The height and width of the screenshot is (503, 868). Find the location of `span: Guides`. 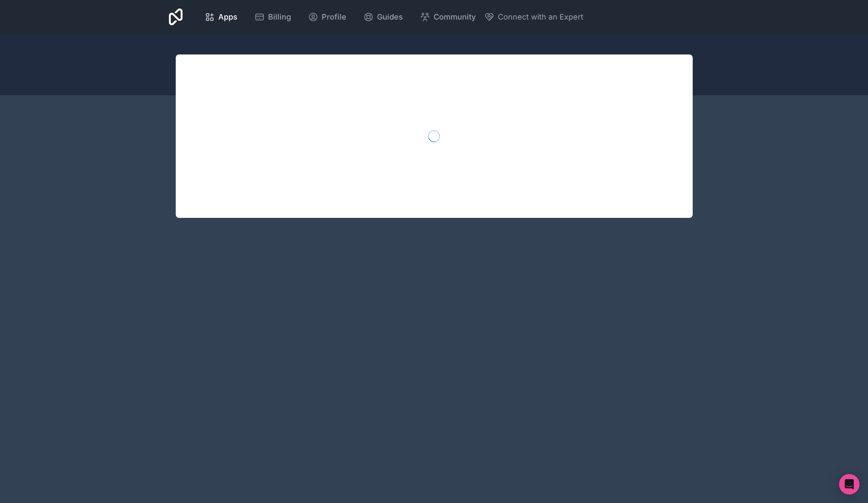

span: Guides is located at coordinates (390, 17).